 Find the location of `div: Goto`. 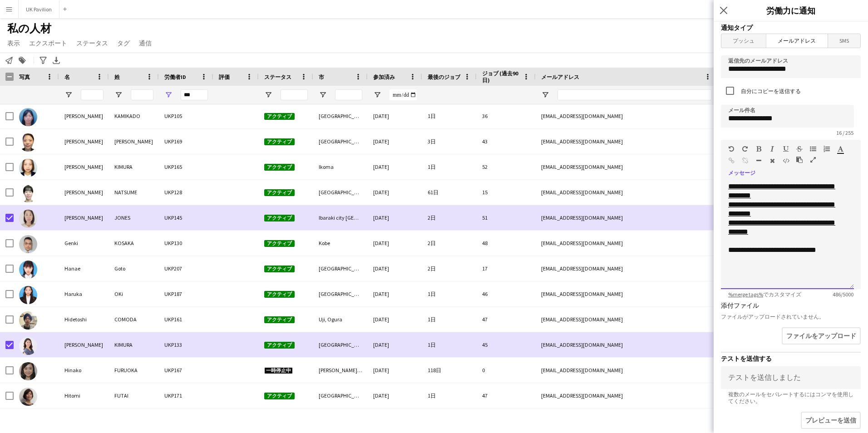

div: Goto is located at coordinates (134, 269).